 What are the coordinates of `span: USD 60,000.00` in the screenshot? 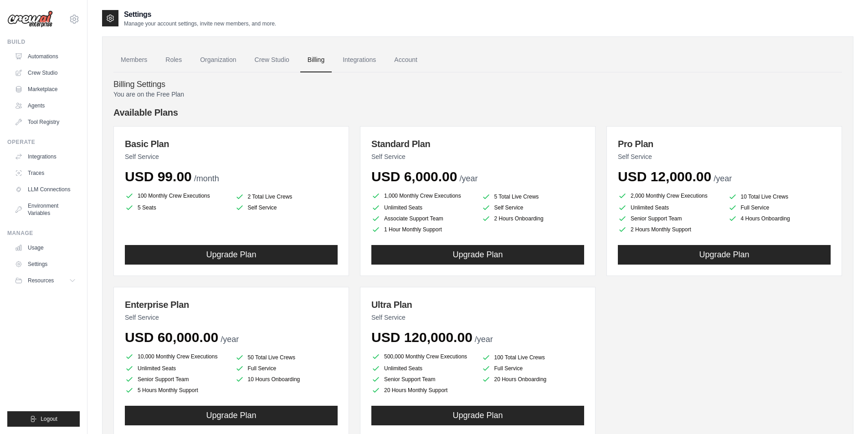 It's located at (171, 337).